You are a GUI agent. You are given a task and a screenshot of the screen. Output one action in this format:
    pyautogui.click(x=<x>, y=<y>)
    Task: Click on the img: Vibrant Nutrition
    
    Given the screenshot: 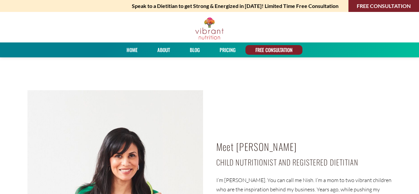 What is the action you would take?
    pyautogui.click(x=209, y=28)
    